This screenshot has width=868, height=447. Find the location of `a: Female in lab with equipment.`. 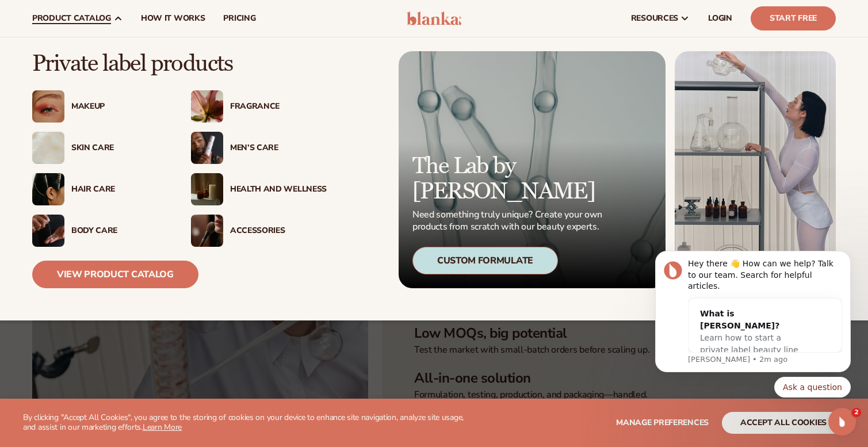

a: Female in lab with equipment. is located at coordinates (755, 170).